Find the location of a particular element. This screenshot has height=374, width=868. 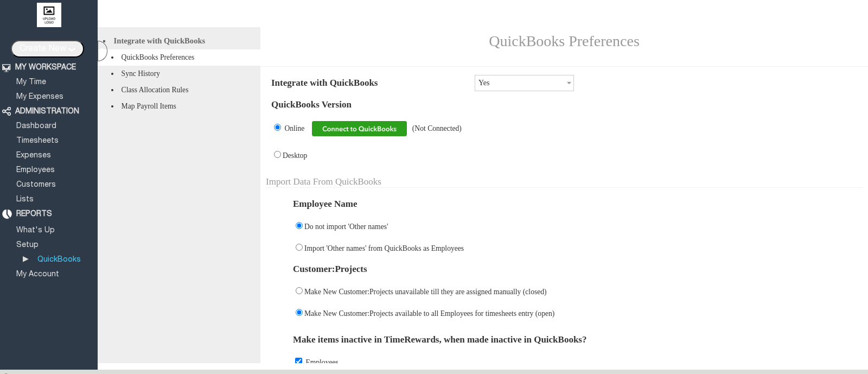

td: Integrate with QuickBooks is located at coordinates (370, 83).